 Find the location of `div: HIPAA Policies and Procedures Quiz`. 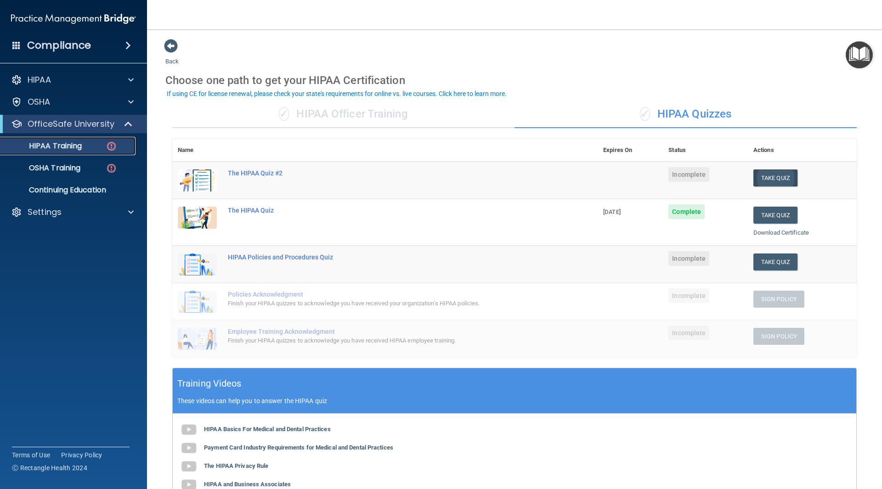

div: HIPAA Policies and Procedures Quiz is located at coordinates (390, 257).